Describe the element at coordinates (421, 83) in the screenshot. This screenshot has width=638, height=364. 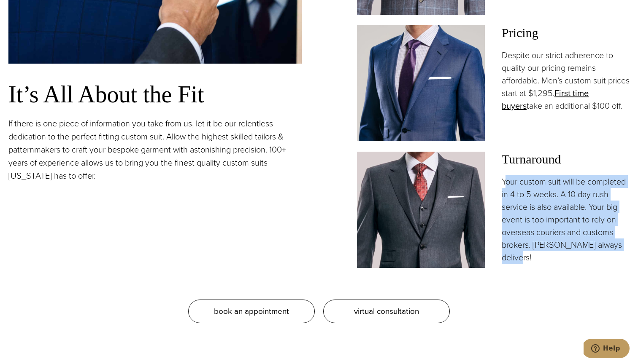
I see `img: Client in blue solid custom made suit with white shirt and navy tie. Fabric by Scabal.` at that location.